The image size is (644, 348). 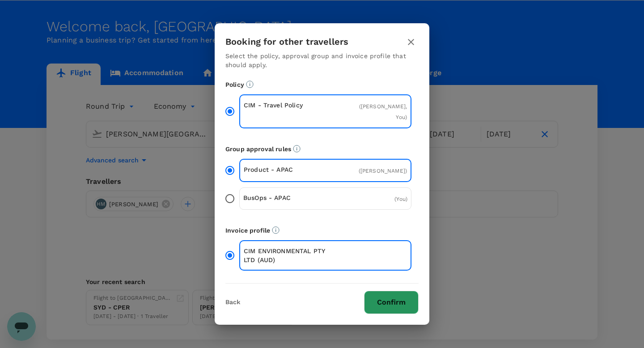 What do you see at coordinates (401, 199) in the screenshot?
I see `span: ( You )` at bounding box center [401, 199].